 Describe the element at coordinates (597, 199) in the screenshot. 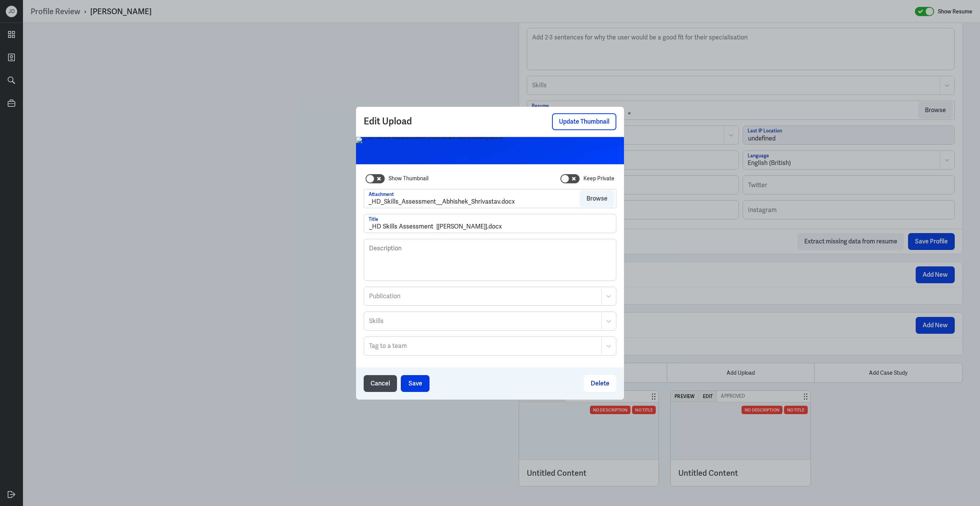

I see `button: Browse` at that location.